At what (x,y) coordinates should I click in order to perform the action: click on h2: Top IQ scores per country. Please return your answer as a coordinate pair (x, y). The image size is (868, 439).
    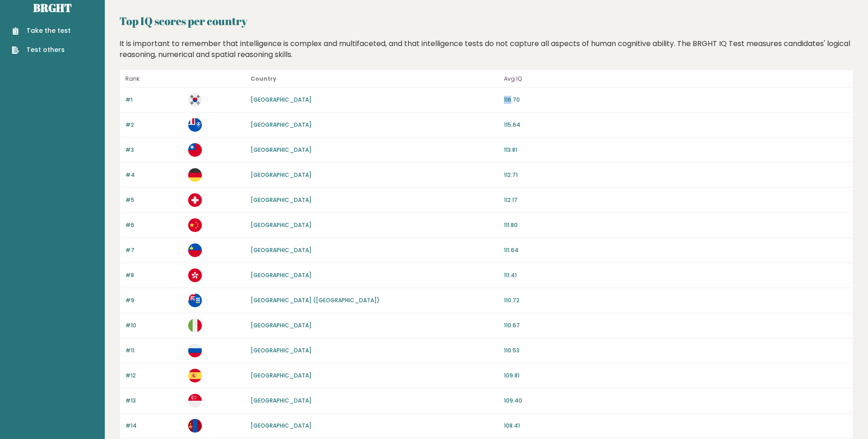
    Looking at the image, I should click on (486, 21).